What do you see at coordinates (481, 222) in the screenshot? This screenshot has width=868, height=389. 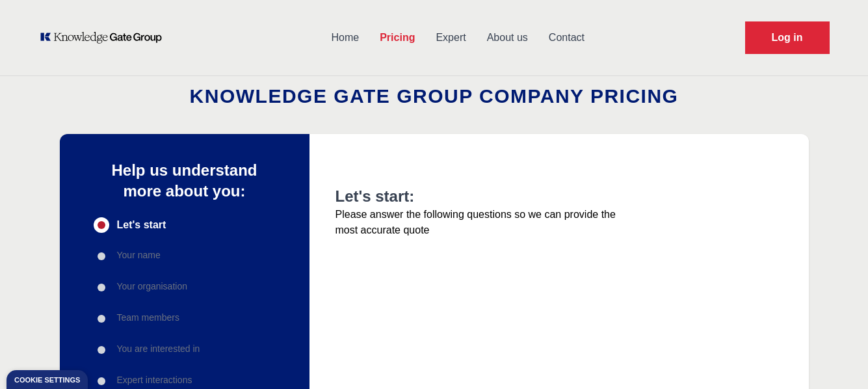 I see `p: Please answer the following questions so we can provide the most accurate quote` at bounding box center [481, 222].